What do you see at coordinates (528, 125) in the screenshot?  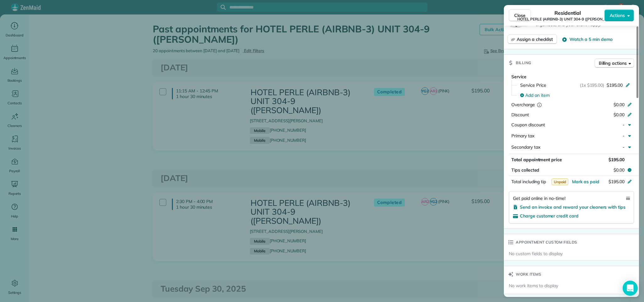 I see `span: Coupon discount` at bounding box center [528, 125].